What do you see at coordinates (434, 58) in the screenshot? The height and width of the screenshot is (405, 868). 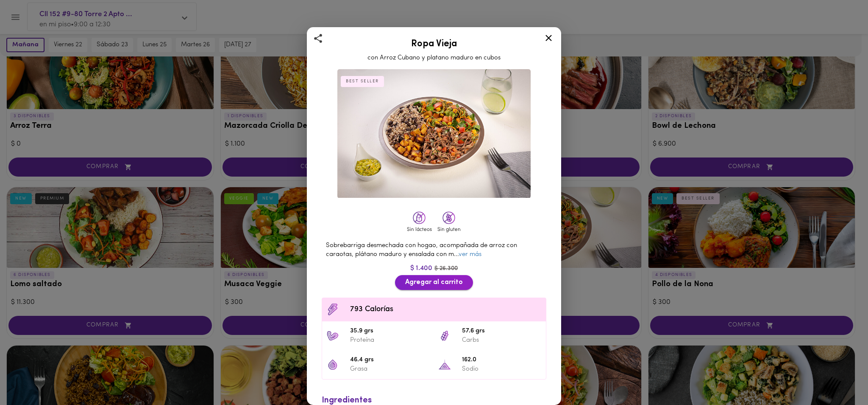 I see `span: con Arroz Cubano y platano maduro en cubos` at bounding box center [434, 58].